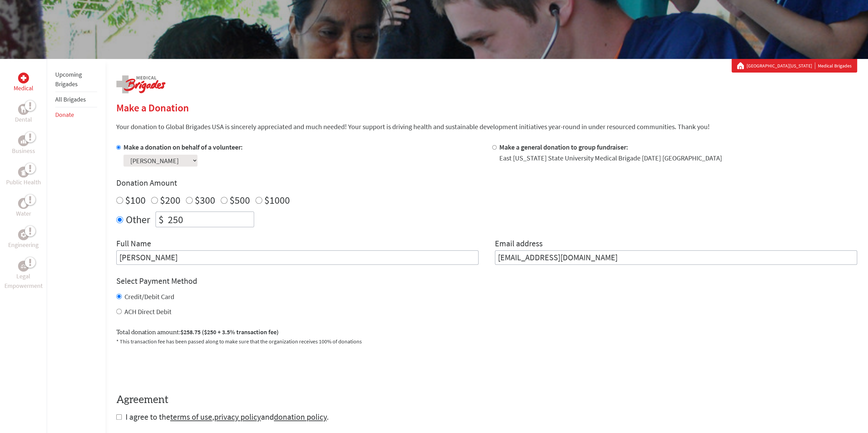 This screenshot has width=868, height=433. I want to click on p: Legal Empowerment, so click(23, 281).